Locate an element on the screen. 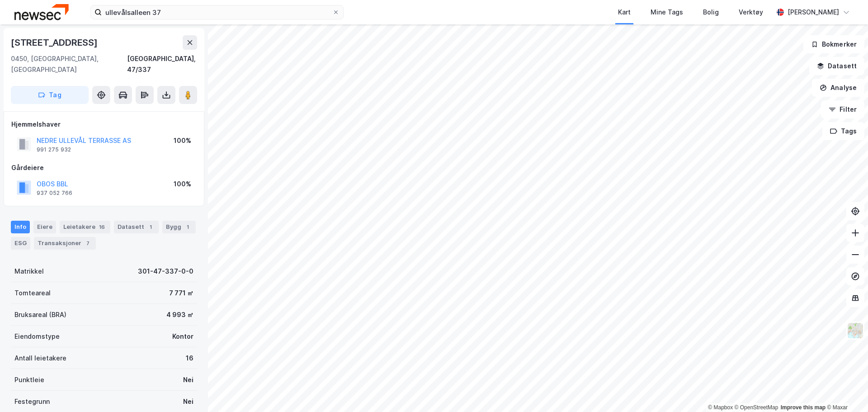  div: Tomteareal is located at coordinates (33, 293).